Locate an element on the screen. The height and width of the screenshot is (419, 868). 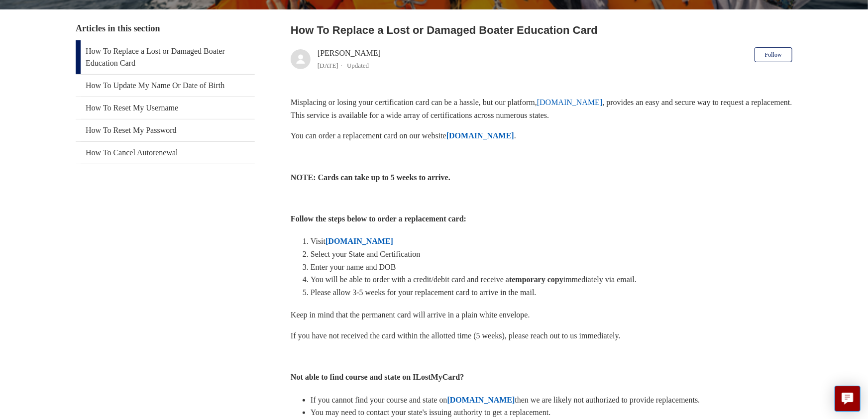
strong: Not able to find course and state on ILostMyCard? is located at coordinates (377, 377).